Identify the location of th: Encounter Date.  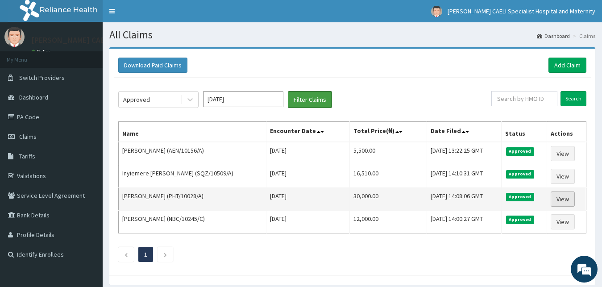
(308, 132).